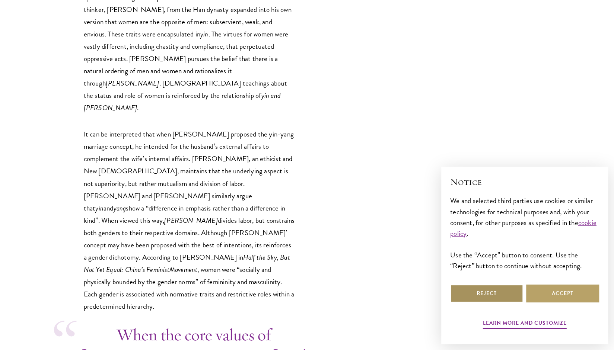 This screenshot has width=614, height=350. Describe the element at coordinates (120, 208) in the screenshot. I see `em: yang` at that location.